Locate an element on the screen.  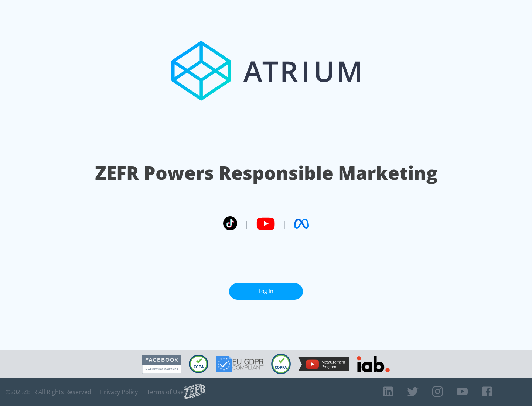
img: IAB is located at coordinates (373, 364).